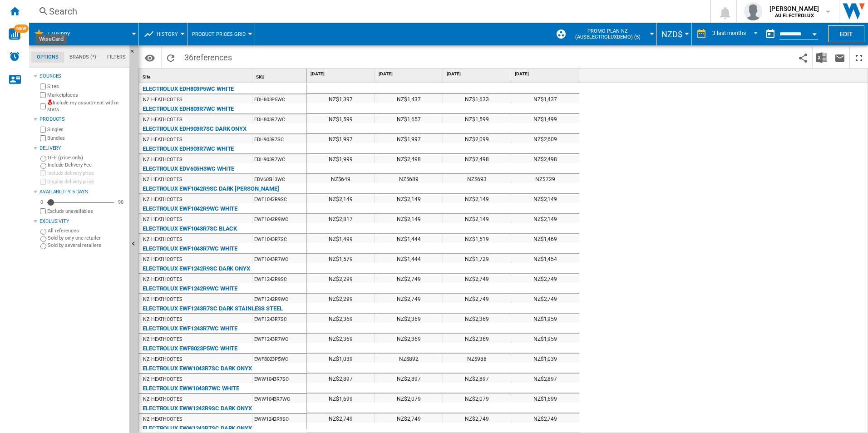  What do you see at coordinates (341, 358) in the screenshot?
I see `div: NZ$1,039` at bounding box center [341, 358].